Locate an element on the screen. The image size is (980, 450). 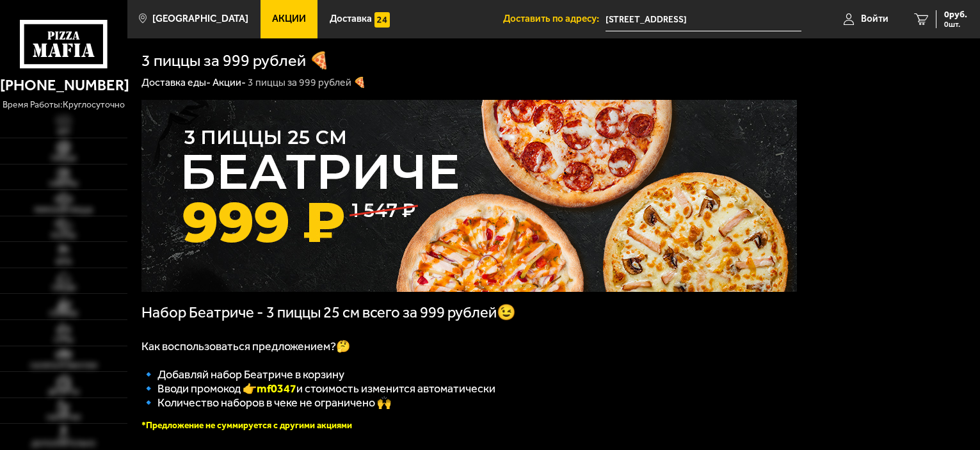
a: Доставка еды- is located at coordinates (176, 82).